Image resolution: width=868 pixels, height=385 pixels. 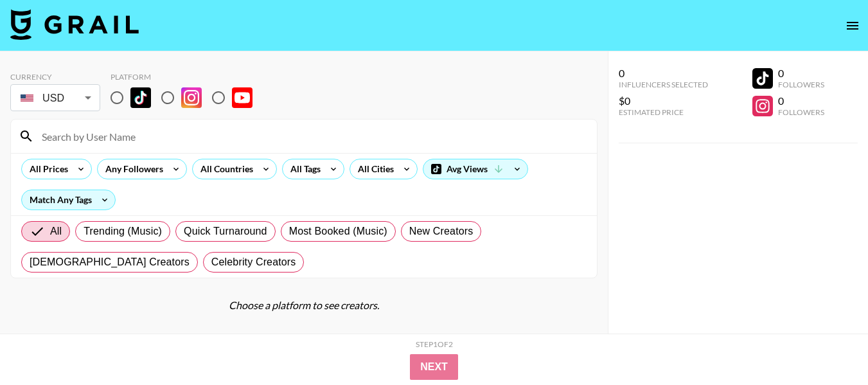 I want to click on div: Estimated Price, so click(x=663, y=112).